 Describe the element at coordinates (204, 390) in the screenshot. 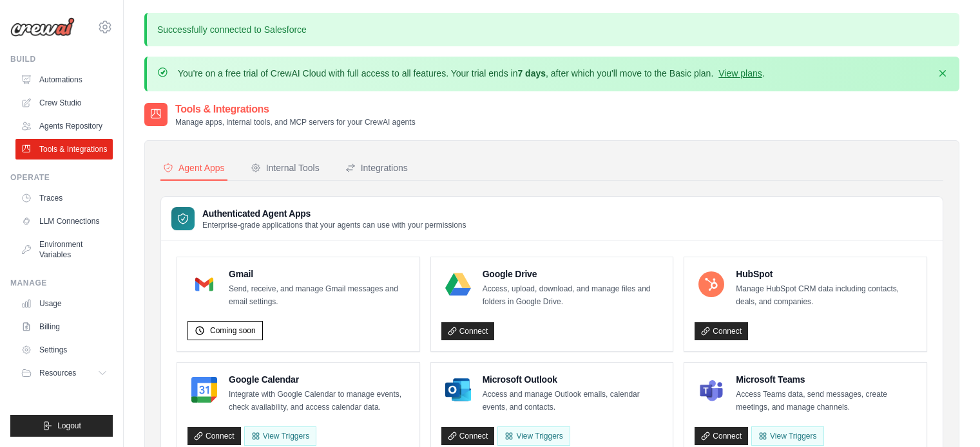

I see `img: Google Calendar Logo` at that location.